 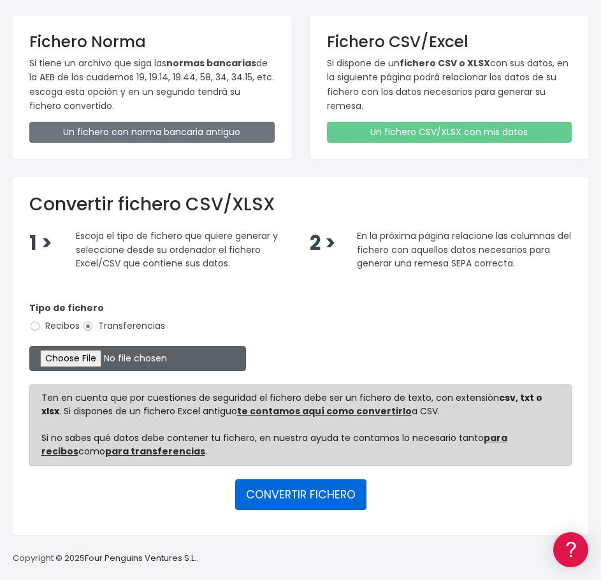 I want to click on a: Un fichero con norma bancaria antiguo, so click(x=152, y=132).